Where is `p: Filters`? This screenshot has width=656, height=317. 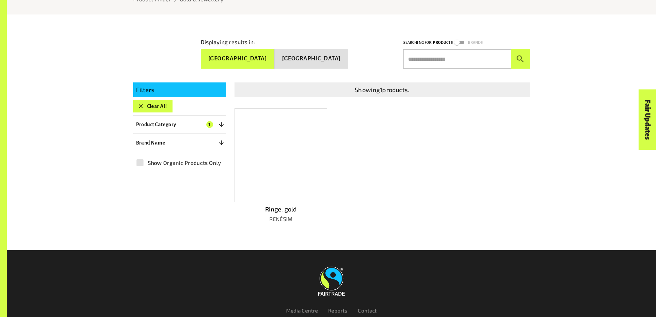 p: Filters is located at coordinates (180, 90).